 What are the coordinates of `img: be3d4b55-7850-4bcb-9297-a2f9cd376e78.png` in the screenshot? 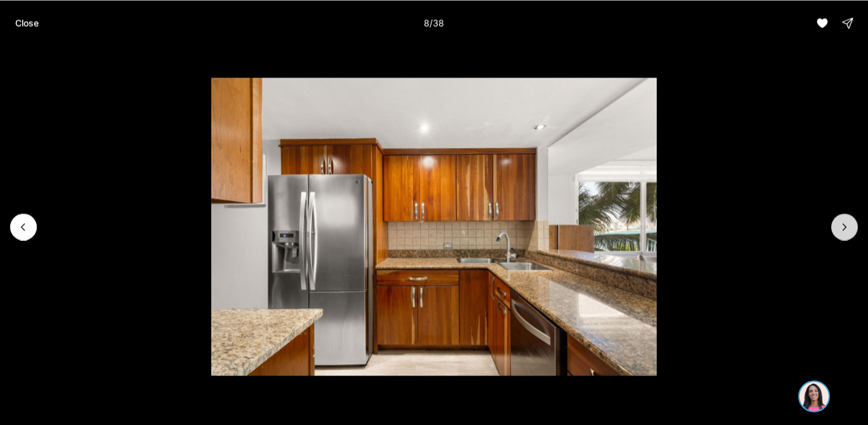 It's located at (22, 22).